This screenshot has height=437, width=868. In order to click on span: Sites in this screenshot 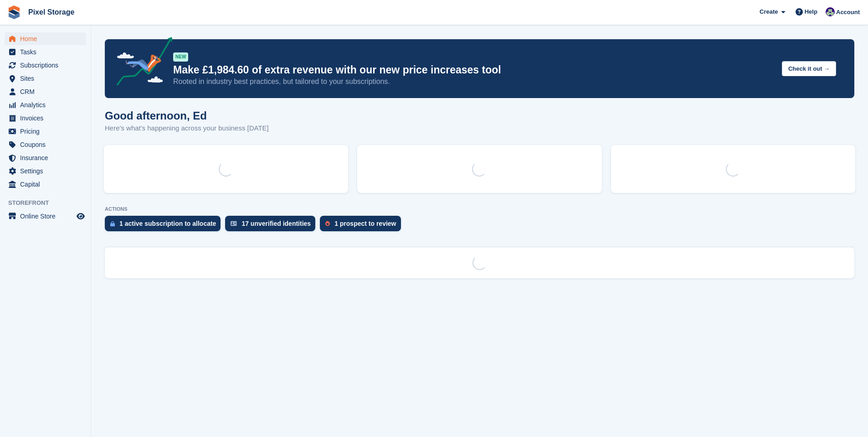, I will do `click(47, 78)`.